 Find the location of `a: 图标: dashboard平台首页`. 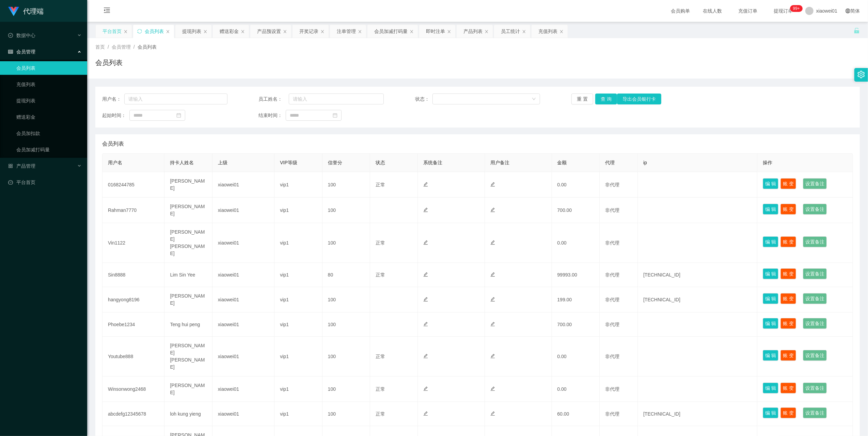

a: 图标: dashboard平台首页 is located at coordinates (45, 182).